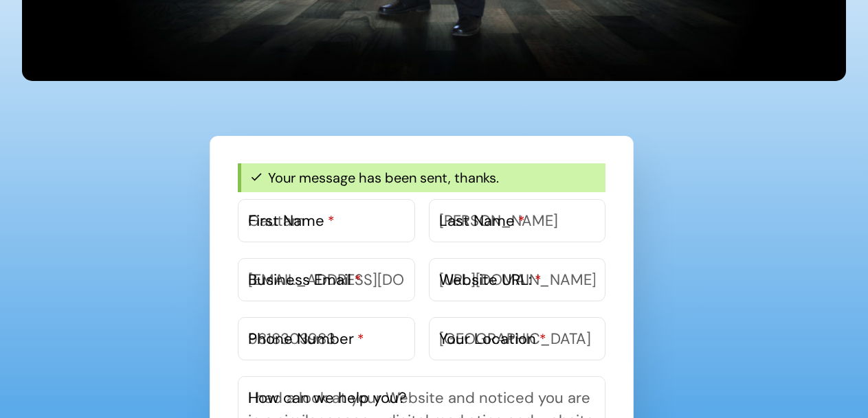 This screenshot has height=418, width=868. Describe the element at coordinates (423, 177) in the screenshot. I see `div: Your message has been sent, thanks.` at that location.